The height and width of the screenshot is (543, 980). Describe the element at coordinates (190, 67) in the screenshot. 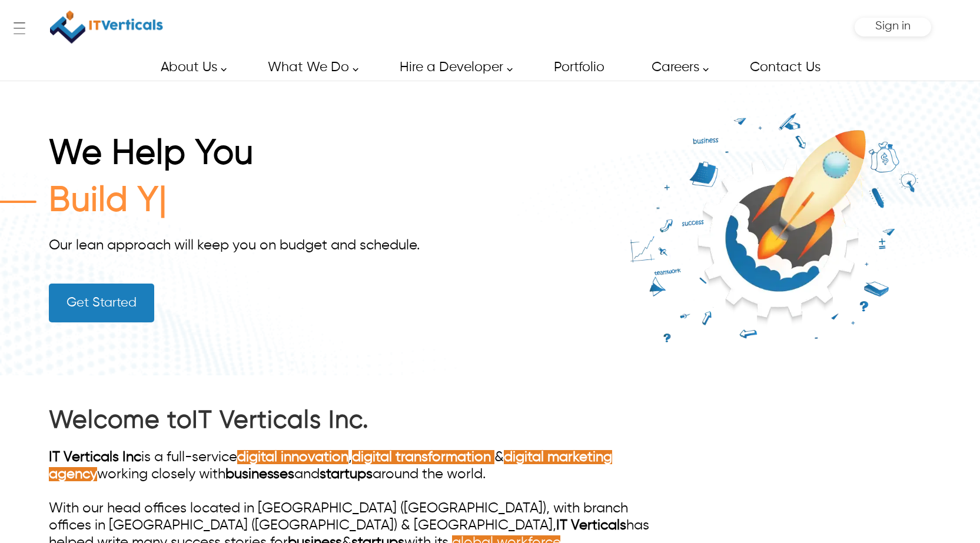

I see `a: About Us` at that location.